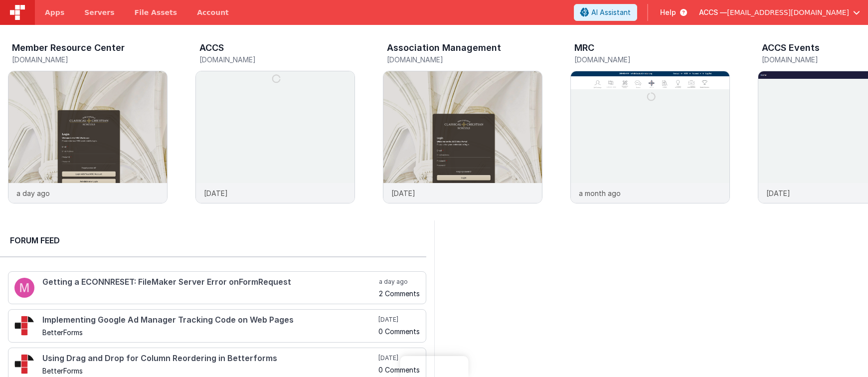 This screenshot has height=377, width=868. Describe the element at coordinates (211, 48) in the screenshot. I see `h3: ACCS` at that location.